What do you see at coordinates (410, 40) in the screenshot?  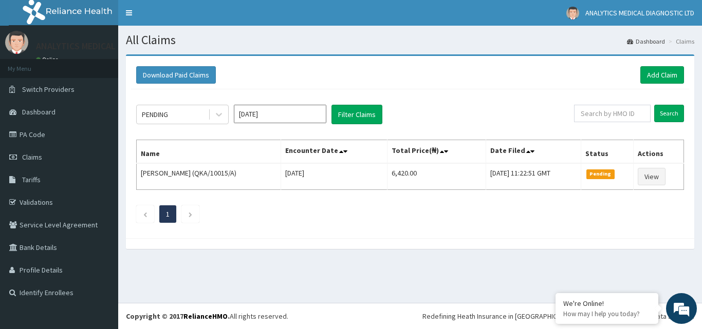 I see `h1: All Claims` at bounding box center [410, 40].